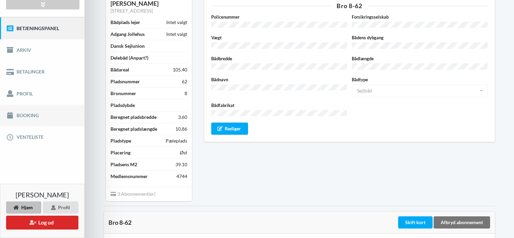  I want to click on div: Medlemsnummer, so click(129, 176).